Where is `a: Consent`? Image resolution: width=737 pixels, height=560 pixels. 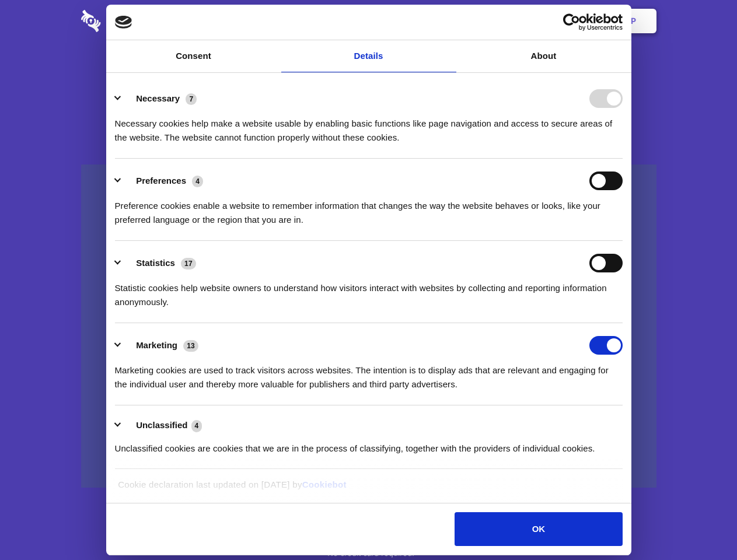 a: Consent is located at coordinates (194, 56).